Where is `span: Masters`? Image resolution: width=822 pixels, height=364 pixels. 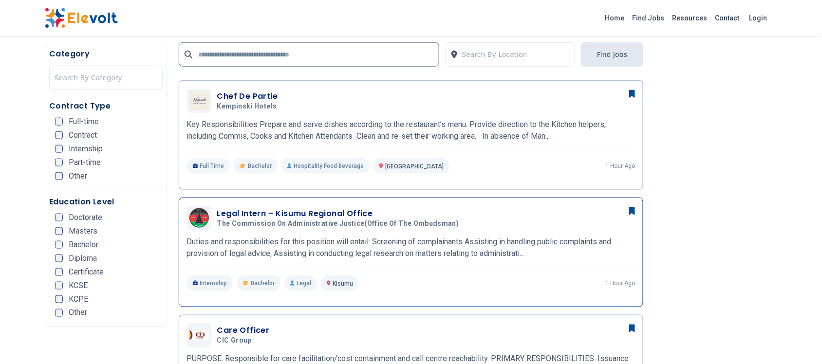 span: Masters is located at coordinates (83, 231).